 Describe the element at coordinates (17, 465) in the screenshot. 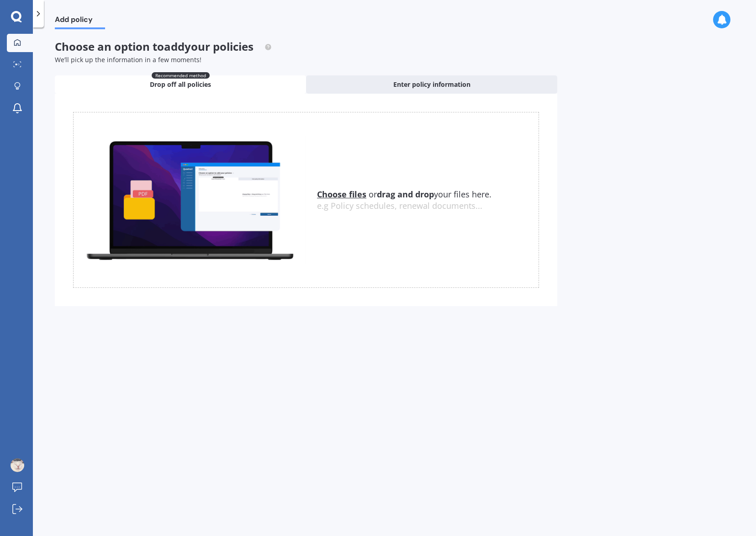

I see `img: ACg8ocJxfOjquHt-1mmJTvQ15gOP_GrjhQoNzfUhhw2hPzCVX-SmR8kB=s96-c` at that location.